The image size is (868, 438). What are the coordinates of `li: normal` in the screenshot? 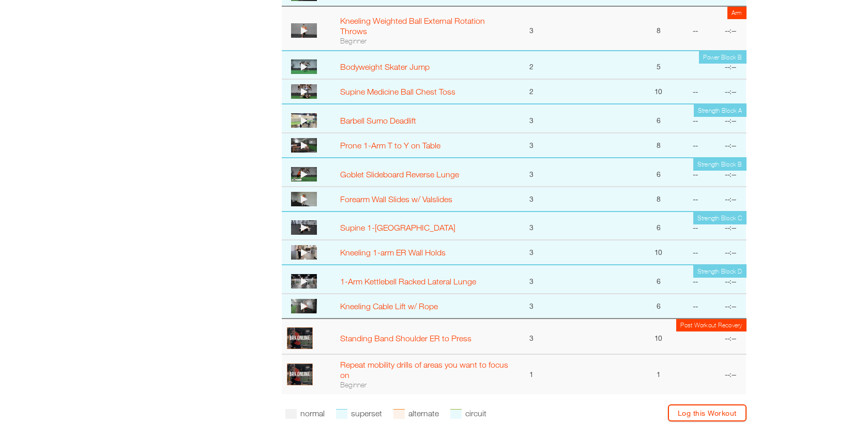 It's located at (305, 413).